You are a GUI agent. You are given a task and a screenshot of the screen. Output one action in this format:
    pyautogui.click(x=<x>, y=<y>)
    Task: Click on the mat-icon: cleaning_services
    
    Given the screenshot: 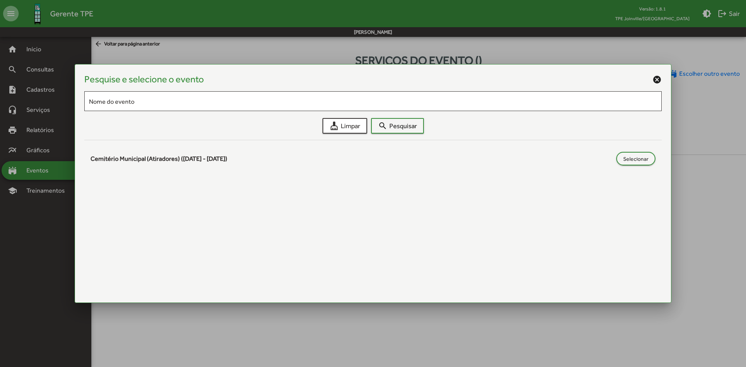 What is the action you would take?
    pyautogui.click(x=334, y=126)
    